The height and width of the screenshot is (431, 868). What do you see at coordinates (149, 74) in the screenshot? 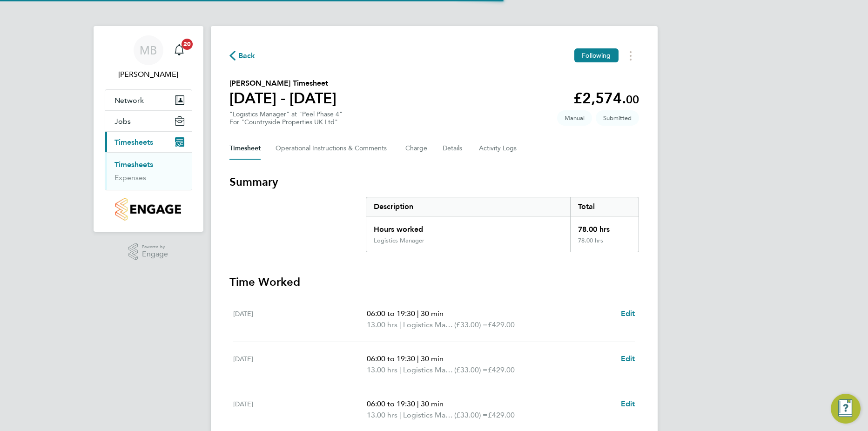
I see `span: Mihai Balan` at bounding box center [149, 74].